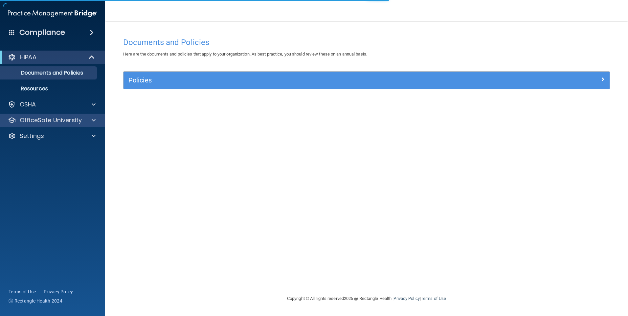  What do you see at coordinates (245, 54) in the screenshot?
I see `span: Here are the documents and policies that apply to your organization. As best practice, you should...` at bounding box center [245, 54].